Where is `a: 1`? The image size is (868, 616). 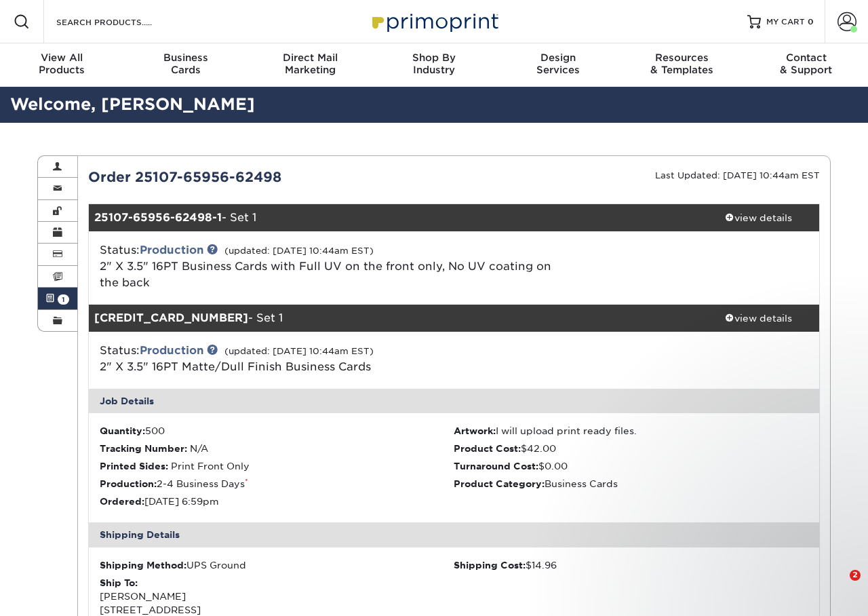
a: 1 is located at coordinates (57, 299).